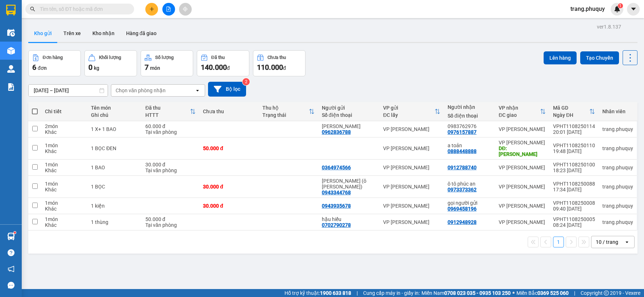 This screenshot has width=644, height=297. Describe the element at coordinates (15, 233) in the screenshot. I see `sup: 1` at that location.